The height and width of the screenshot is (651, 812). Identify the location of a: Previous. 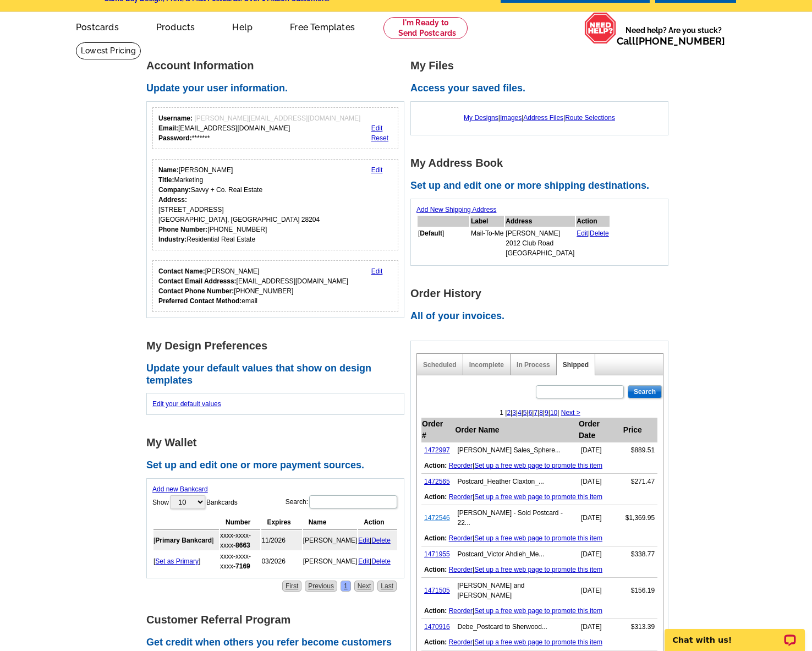
(321, 587).